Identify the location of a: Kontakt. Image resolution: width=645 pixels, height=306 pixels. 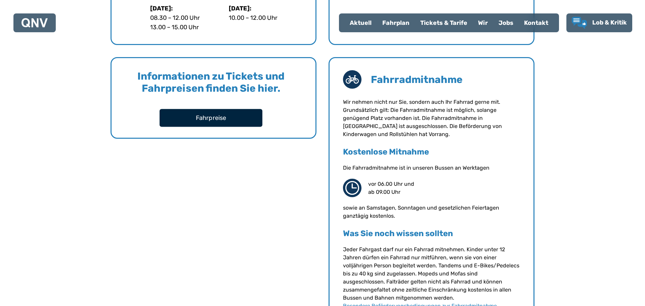
(536, 23).